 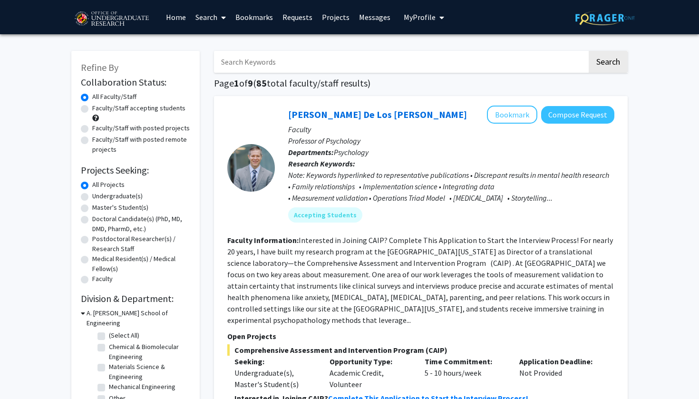 What do you see at coordinates (578, 115) in the screenshot?
I see `button: Compose Request to Andres De Los Reyes` at bounding box center [578, 115].